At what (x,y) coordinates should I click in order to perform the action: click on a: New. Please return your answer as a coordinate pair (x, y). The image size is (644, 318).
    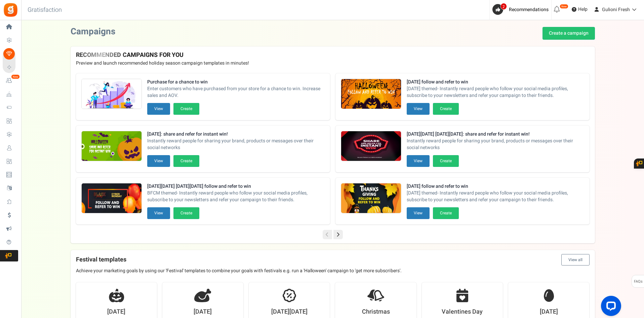
    Looking at the image, I should click on (10, 81).